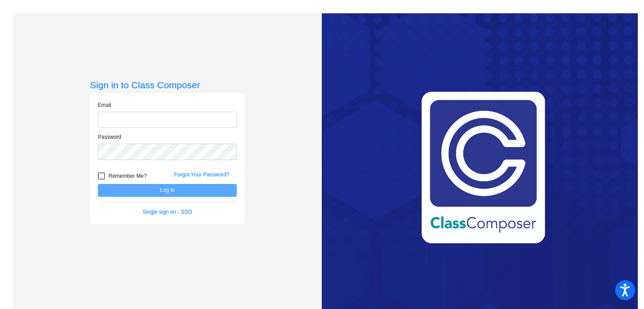 This screenshot has height=309, width=644. I want to click on label: Email, so click(105, 105).